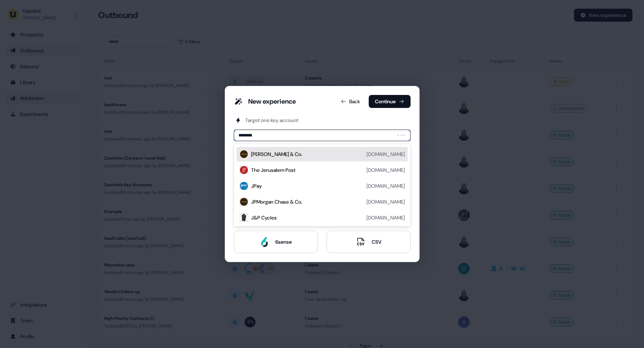  What do you see at coordinates (276, 202) in the screenshot?
I see `div: JPMorgan Chase & Co.` at bounding box center [276, 202].